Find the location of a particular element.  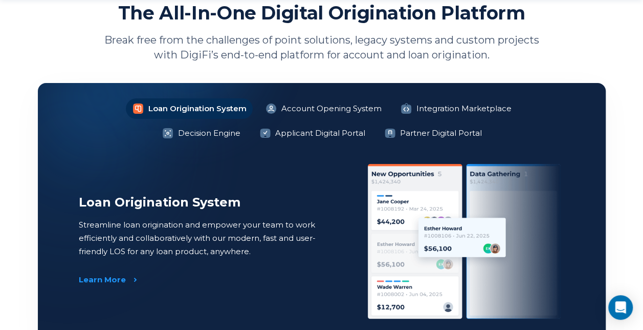

li: Loan Origination System is located at coordinates (189, 109).